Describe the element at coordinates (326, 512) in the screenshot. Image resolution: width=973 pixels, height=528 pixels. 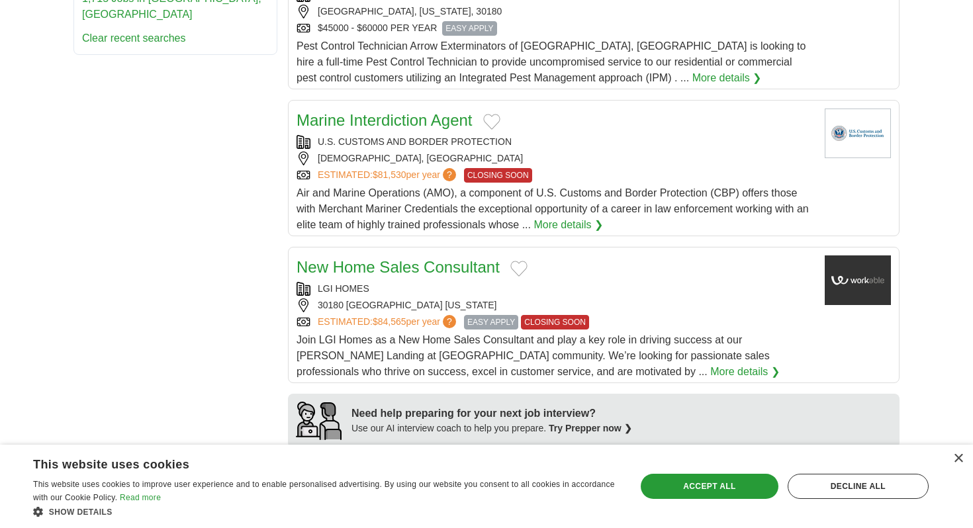
I see `div: Show details` at that location.